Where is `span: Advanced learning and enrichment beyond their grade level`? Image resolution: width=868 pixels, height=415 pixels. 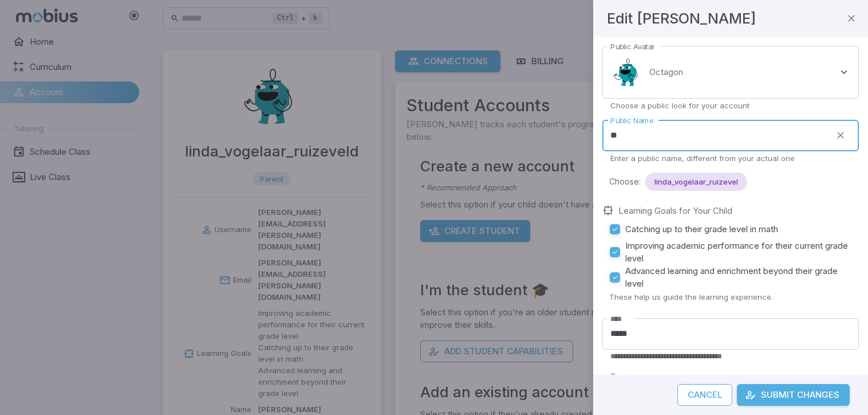 span: Advanced learning and enrichment beyond their grade level is located at coordinates (738, 277).